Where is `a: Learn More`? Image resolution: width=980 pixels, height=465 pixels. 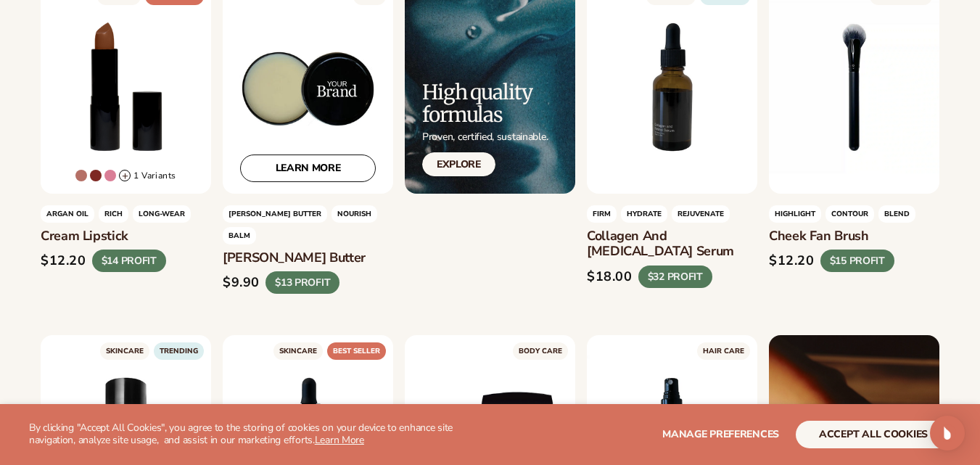
a: Learn More is located at coordinates (339, 440).